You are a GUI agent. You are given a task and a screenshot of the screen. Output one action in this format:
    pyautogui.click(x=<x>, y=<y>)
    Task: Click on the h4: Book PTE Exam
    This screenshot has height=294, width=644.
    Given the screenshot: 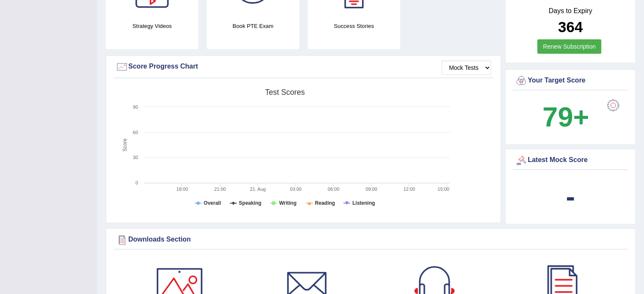 What is the action you would take?
    pyautogui.click(x=253, y=26)
    